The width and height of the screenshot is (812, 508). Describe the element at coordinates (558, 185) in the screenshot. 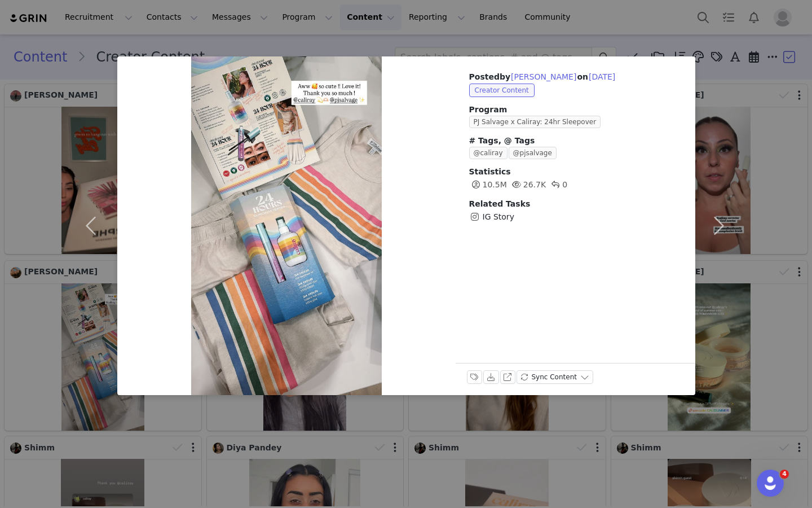

I see `span: 0` at that location.